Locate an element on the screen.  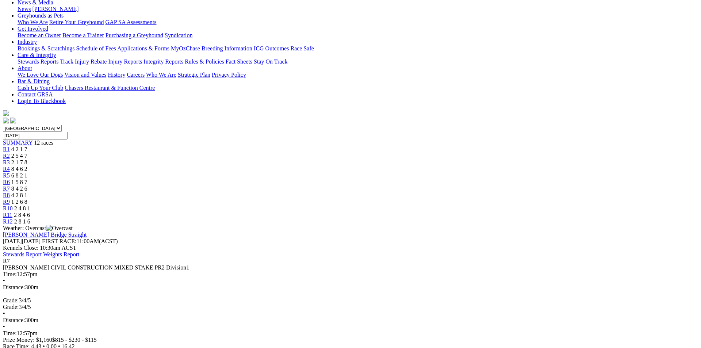
a: Fact Sheets is located at coordinates (239, 61).